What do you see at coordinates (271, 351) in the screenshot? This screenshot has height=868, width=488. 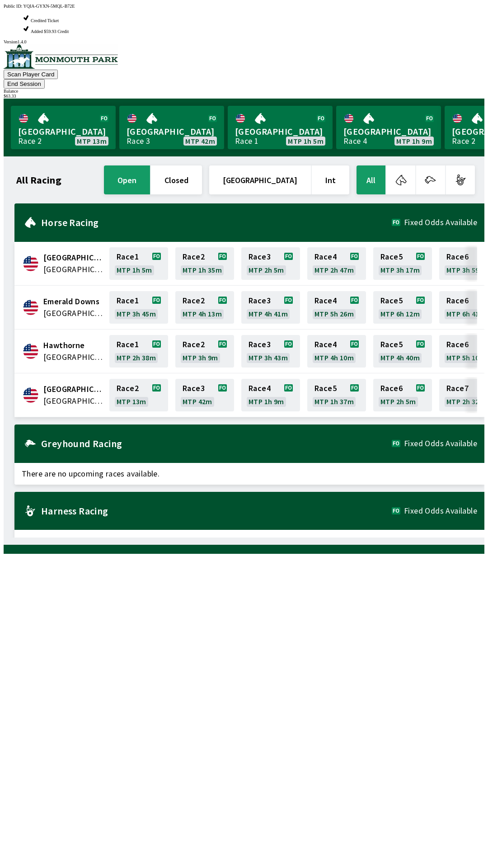 I see `a: Race3MTP 3h 43m` at bounding box center [271, 351].